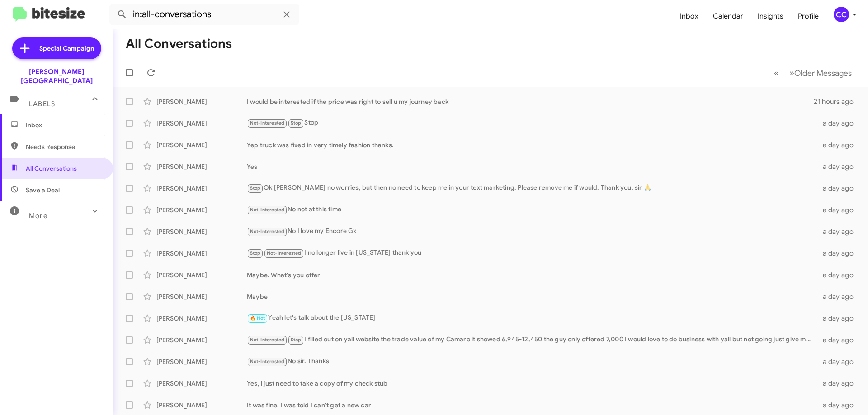 The width and height of the screenshot is (868, 415). I want to click on input: Search, so click(205, 14).